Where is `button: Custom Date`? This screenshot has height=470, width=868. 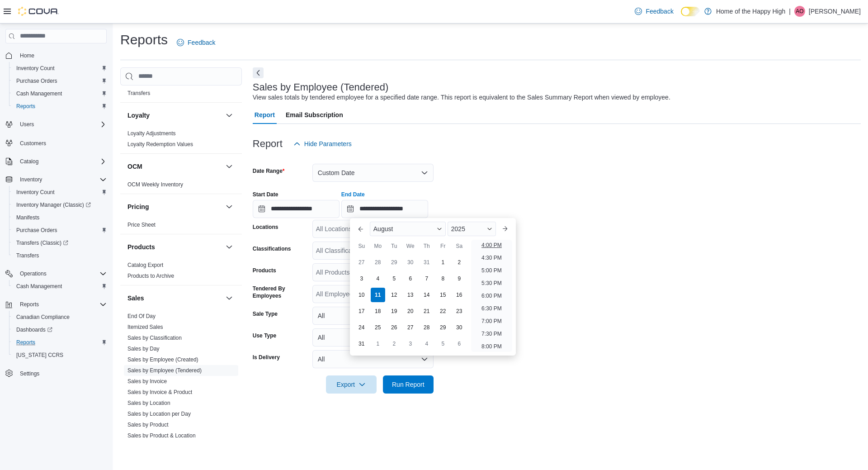 button: Custom Date is located at coordinates (373, 172).